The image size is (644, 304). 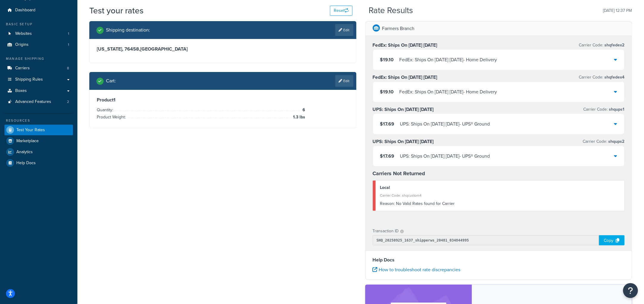 I want to click on li: Help Docs, so click(x=39, y=163).